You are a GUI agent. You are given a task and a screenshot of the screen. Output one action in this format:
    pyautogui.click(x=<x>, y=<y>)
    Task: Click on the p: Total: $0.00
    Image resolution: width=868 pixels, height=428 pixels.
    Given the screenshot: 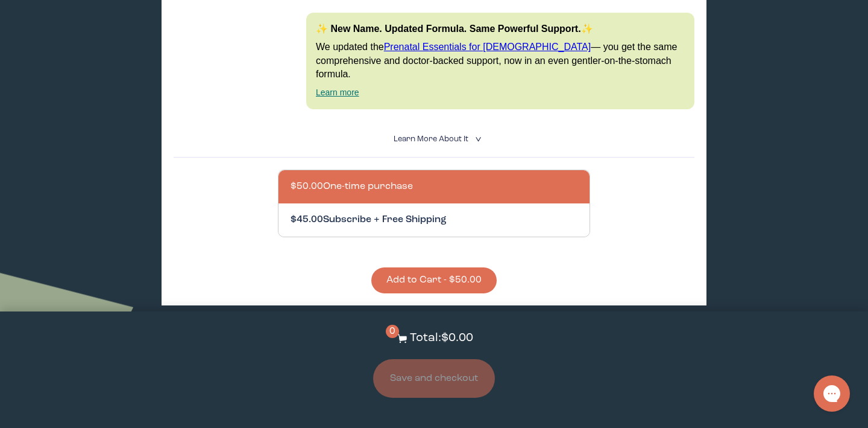 What is the action you would take?
    pyautogui.click(x=442, y=338)
    